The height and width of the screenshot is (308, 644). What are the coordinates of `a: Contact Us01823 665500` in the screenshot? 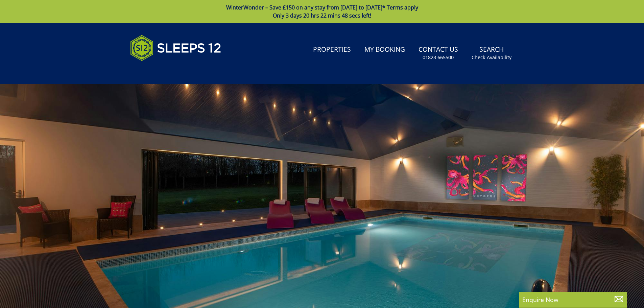 It's located at (438, 53).